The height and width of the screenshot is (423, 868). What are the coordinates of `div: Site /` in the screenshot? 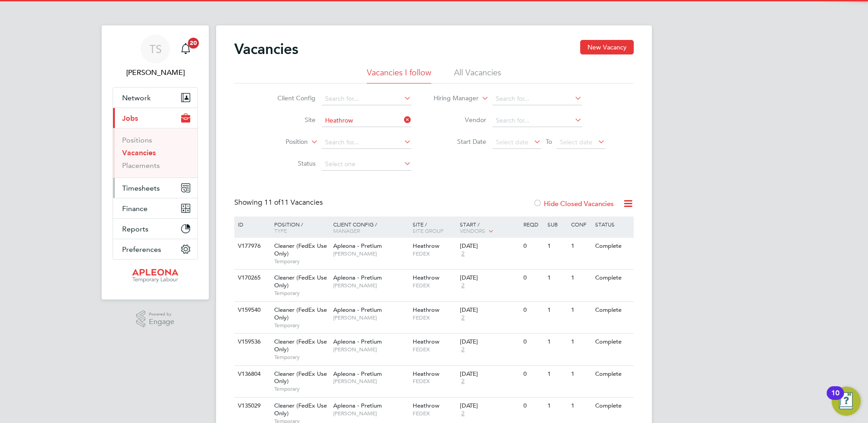 It's located at (434, 227).